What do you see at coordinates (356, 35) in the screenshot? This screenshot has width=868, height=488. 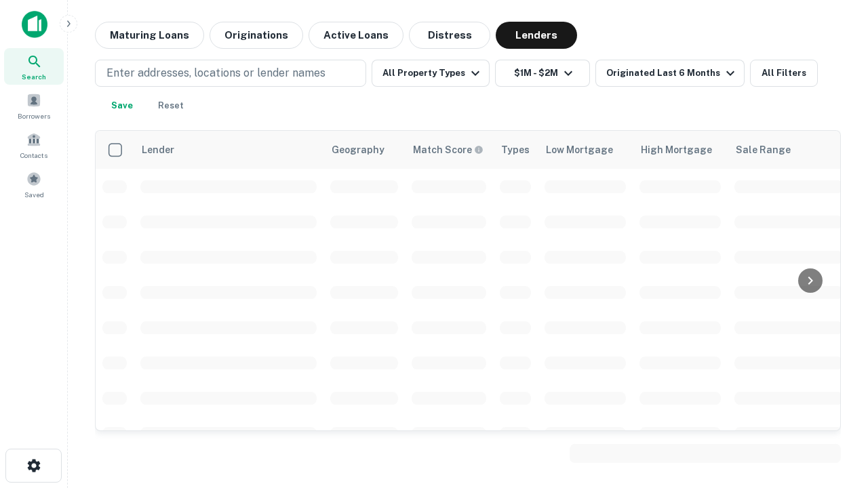 I see `button: Active Loans` at bounding box center [356, 35].